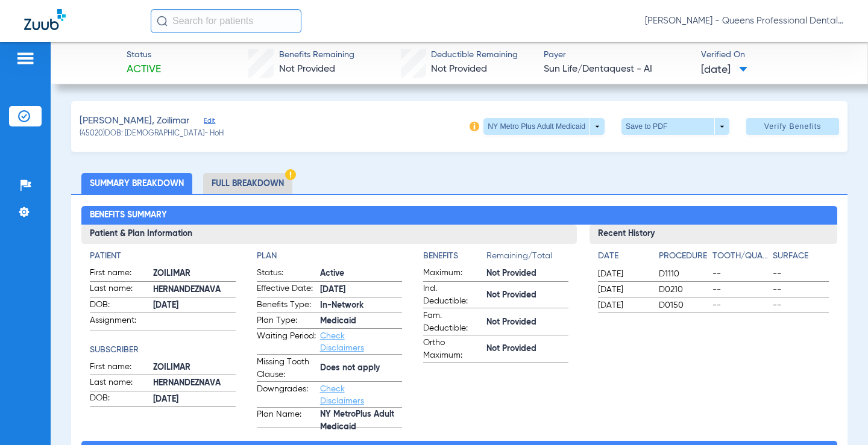 The image size is (868, 445). Describe the element at coordinates (683, 290) in the screenshot. I see `span: D0210` at that location.